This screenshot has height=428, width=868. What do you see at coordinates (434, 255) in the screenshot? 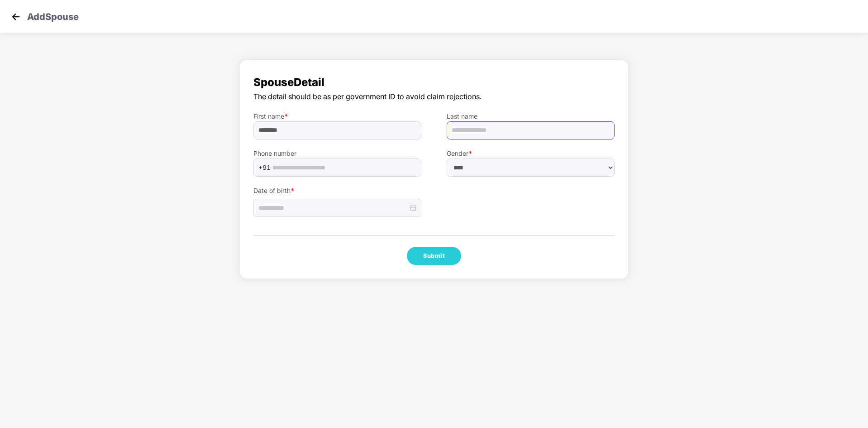
I see `button: Submit` at bounding box center [434, 255].